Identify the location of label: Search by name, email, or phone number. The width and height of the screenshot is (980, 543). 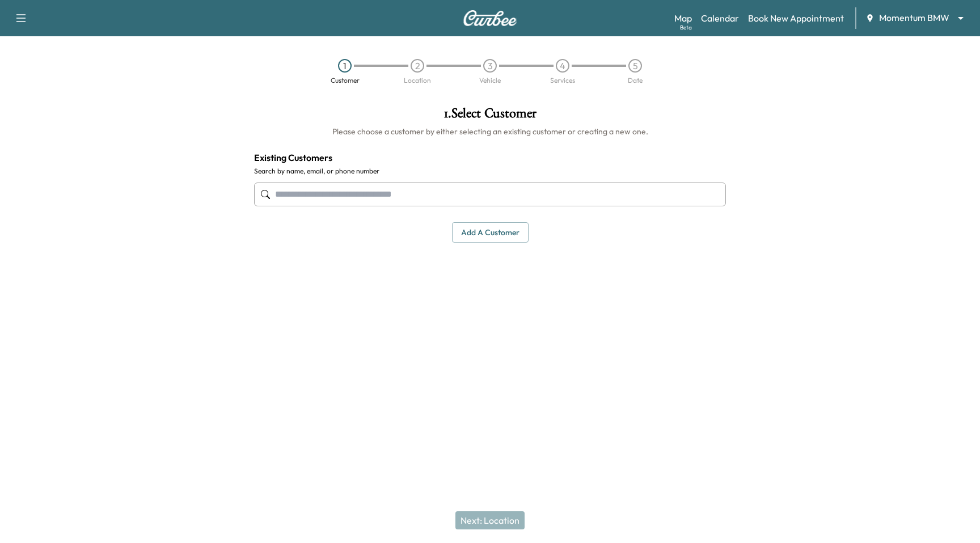
(490, 171).